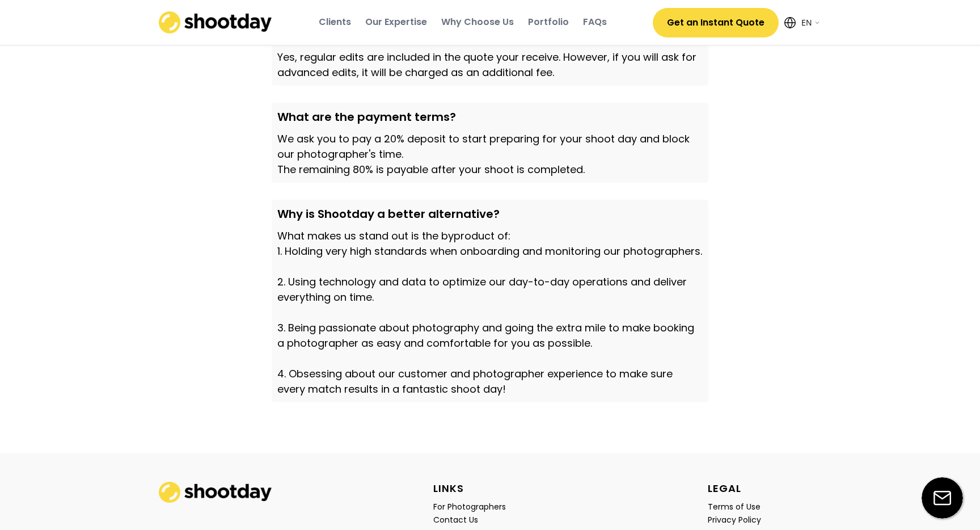 This screenshot has width=980, height=530. I want to click on img: email-icon%20%281%29.svg, so click(942, 498).